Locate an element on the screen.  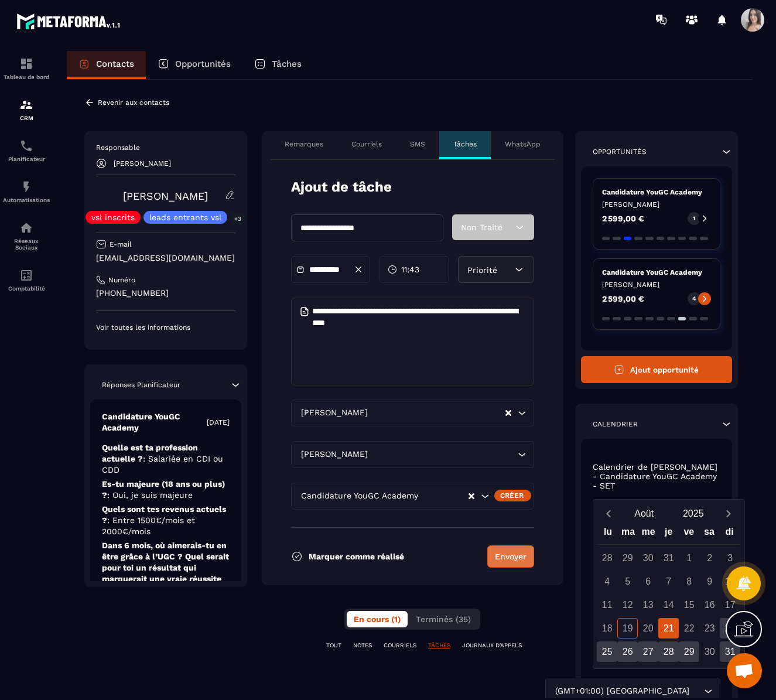
p: JOURNAUX D'APPELS is located at coordinates (492, 646).